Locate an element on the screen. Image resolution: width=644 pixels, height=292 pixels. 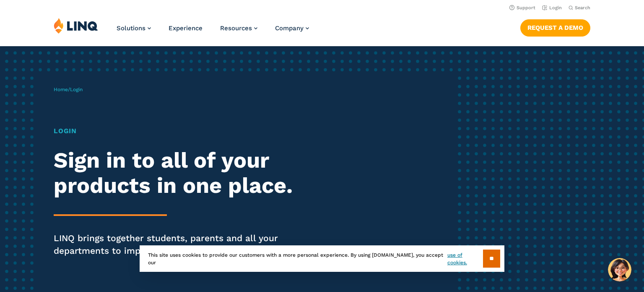
nav: Button Navigation is located at coordinates (555, 27).